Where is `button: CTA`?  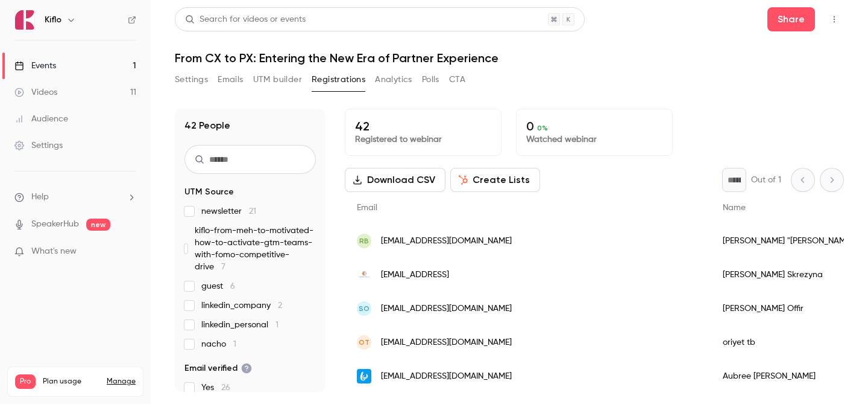
button: CTA is located at coordinates (457, 79).